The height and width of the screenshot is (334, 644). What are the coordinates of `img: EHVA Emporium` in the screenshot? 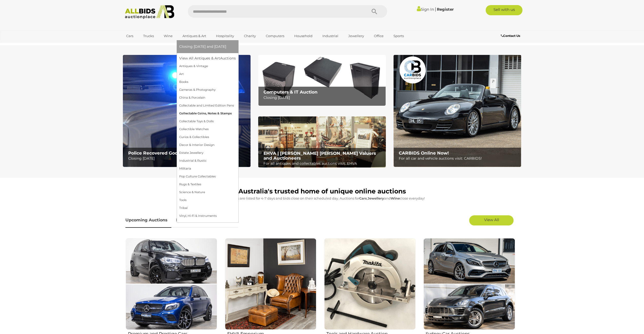 It's located at (271, 284).